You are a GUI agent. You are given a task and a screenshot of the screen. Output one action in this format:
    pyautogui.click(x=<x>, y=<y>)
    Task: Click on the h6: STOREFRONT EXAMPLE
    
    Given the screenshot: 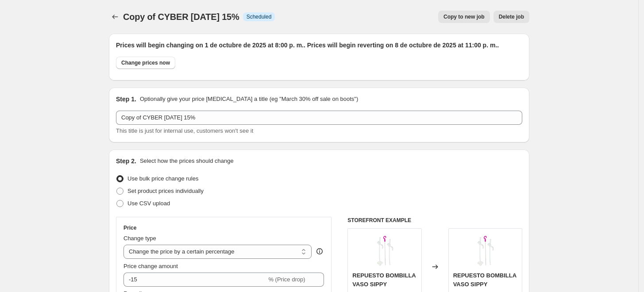 What is the action you would take?
    pyautogui.click(x=435, y=220)
    